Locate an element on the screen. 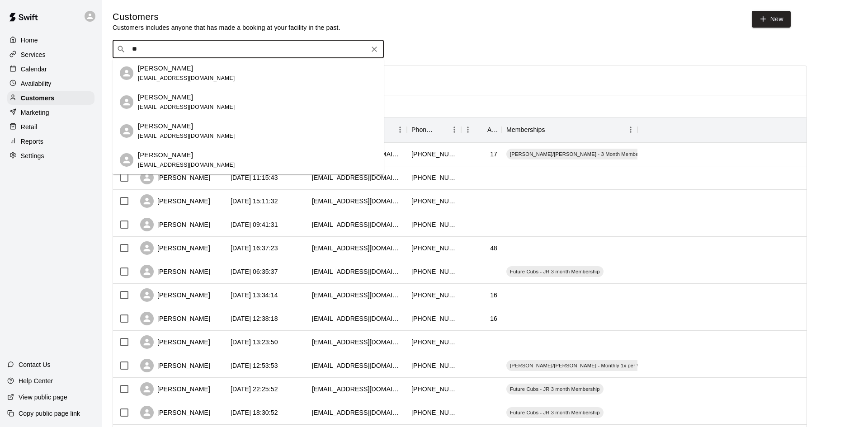 The height and width of the screenshot is (427, 868). div: 2025-08-09 11:15:43 is located at coordinates (254, 178).